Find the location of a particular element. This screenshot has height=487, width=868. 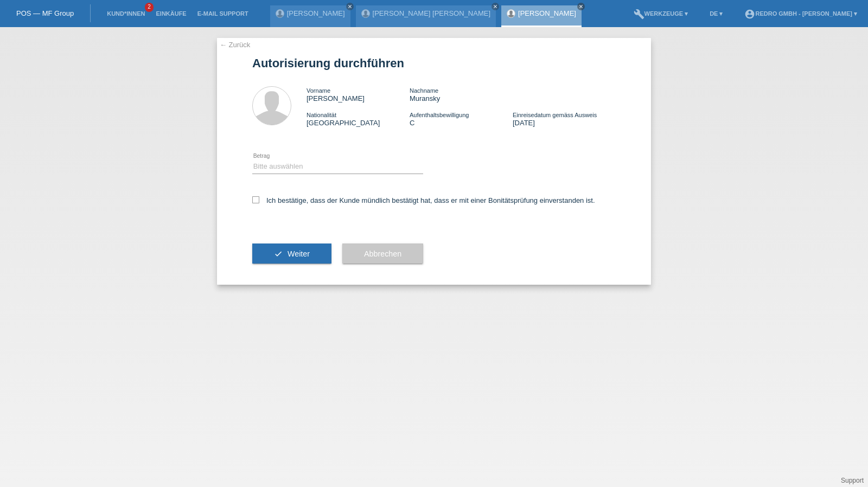

span: 2 is located at coordinates (149, 7).